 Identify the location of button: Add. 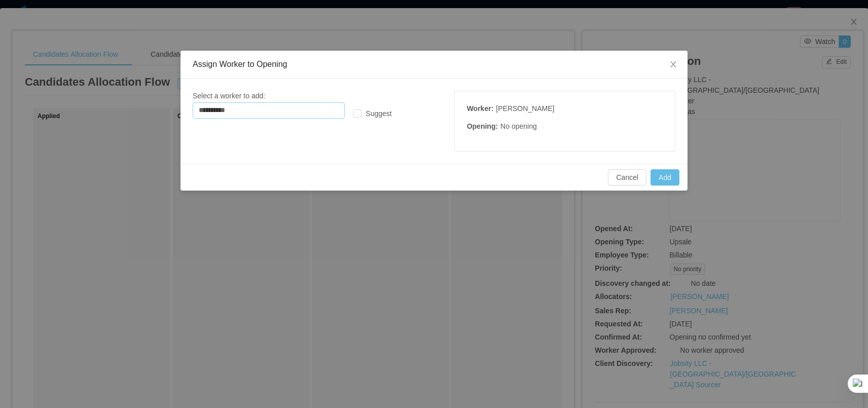
(664, 178).